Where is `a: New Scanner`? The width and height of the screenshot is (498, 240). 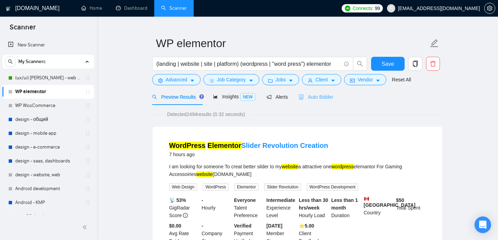
a: New Scanner is located at coordinates (48, 45).